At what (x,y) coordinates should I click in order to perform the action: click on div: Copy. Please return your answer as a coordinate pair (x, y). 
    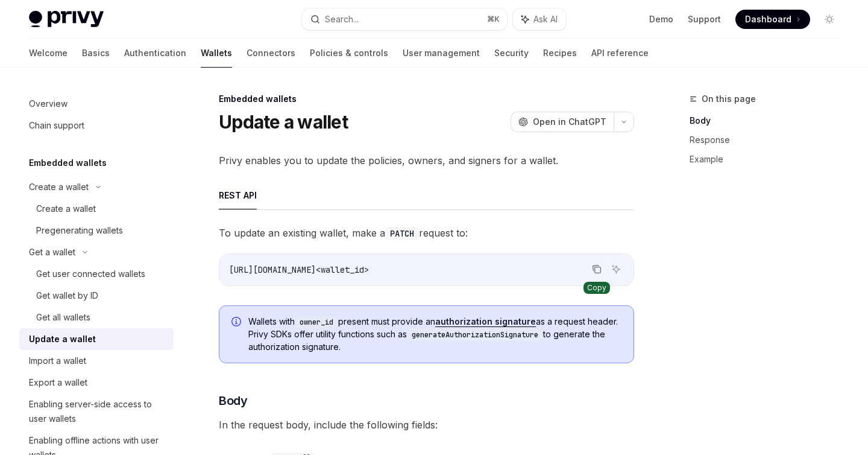
    Looking at the image, I should click on (597, 288).